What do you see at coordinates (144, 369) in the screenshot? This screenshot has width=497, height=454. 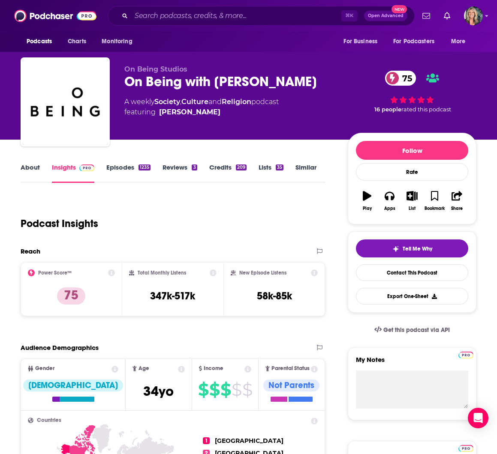 I see `span: Age` at bounding box center [144, 369].